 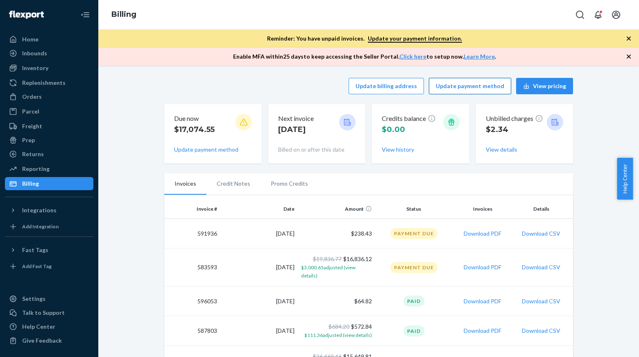 What do you see at coordinates (544, 86) in the screenshot?
I see `button: View pricing` at bounding box center [544, 86].